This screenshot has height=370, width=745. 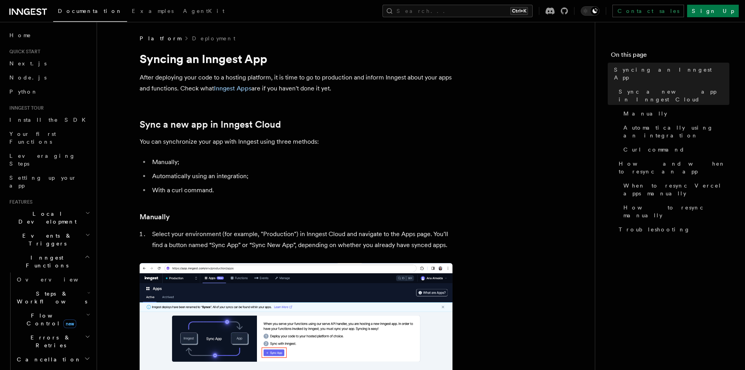 I want to click on span: Curl command, so click(x=654, y=149).